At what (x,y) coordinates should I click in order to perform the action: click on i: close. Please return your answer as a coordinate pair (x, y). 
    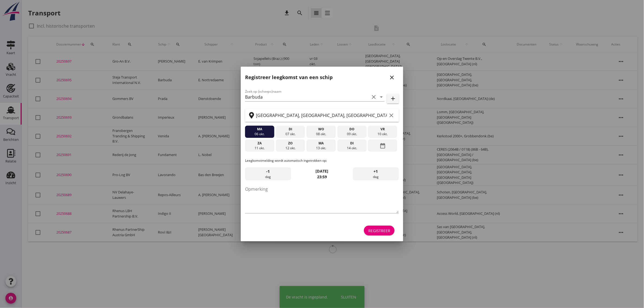
    Looking at the image, I should click on (392, 78).